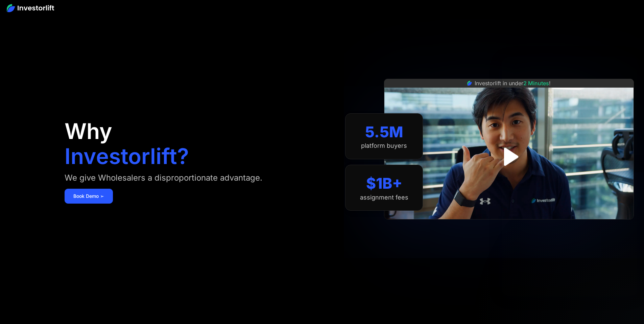 This screenshot has width=644, height=324. What do you see at coordinates (384, 146) in the screenshot?
I see `div: platform buyers` at bounding box center [384, 146].